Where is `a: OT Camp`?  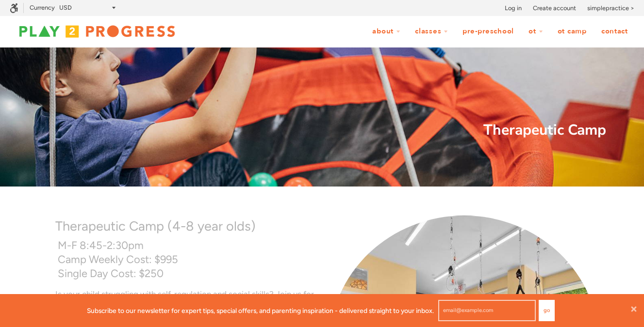 a: OT Camp is located at coordinates (572, 31).